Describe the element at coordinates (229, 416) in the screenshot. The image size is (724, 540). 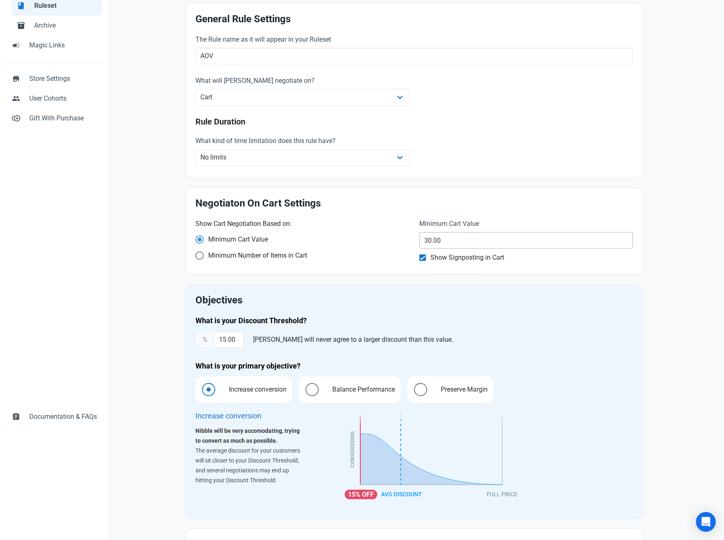
I see `div: Increase conversion` at that location.